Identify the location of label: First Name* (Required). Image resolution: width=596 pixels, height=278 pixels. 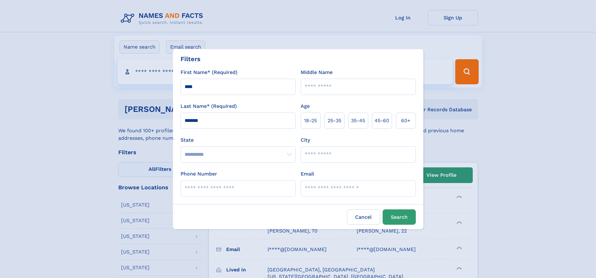
(209, 72).